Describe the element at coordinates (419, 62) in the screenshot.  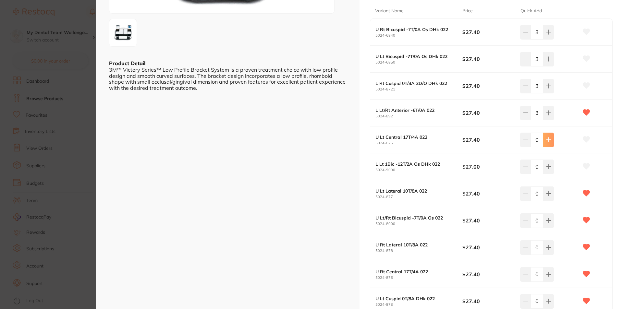
I see `small: 5024-6850` at that location.